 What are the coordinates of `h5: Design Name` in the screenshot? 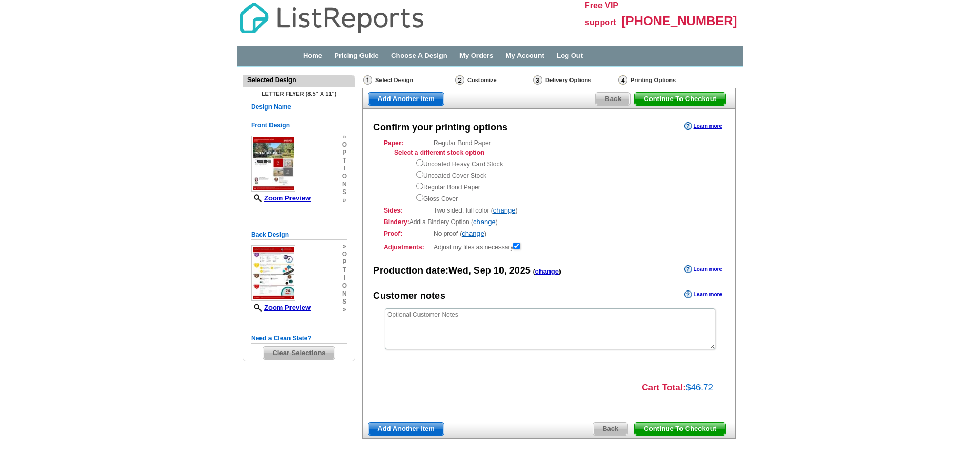 It's located at (299, 107).